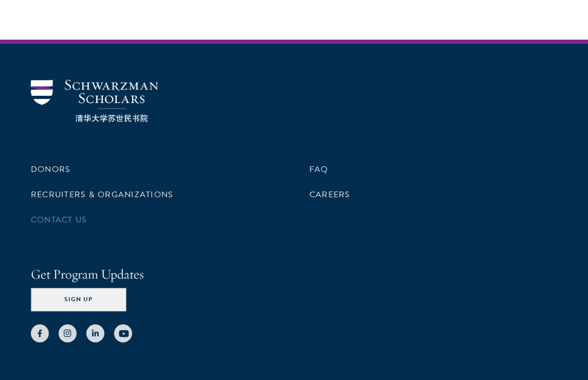 Image resolution: width=588 pixels, height=380 pixels. I want to click on h4: Get Program Updates, so click(294, 274).